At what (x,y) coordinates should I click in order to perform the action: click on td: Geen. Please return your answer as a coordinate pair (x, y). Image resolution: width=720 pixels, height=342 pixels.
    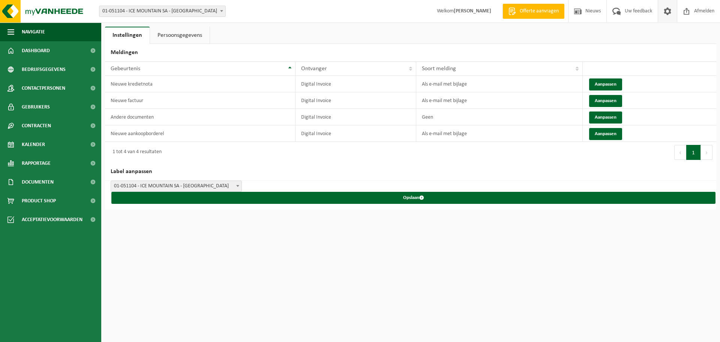
    Looking at the image, I should click on (500, 117).